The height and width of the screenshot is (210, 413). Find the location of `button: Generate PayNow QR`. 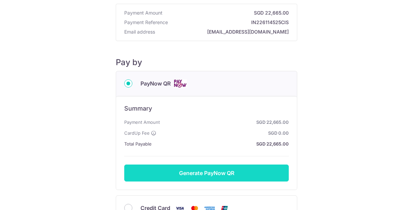

button: Generate PayNow QR is located at coordinates (207, 173).